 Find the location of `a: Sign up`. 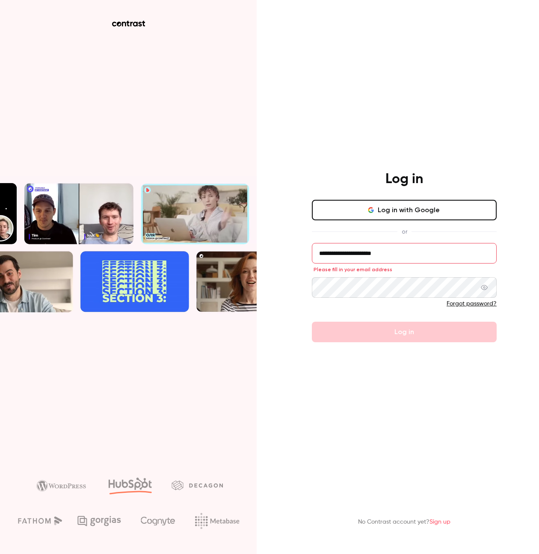

a: Sign up is located at coordinates (440, 522).